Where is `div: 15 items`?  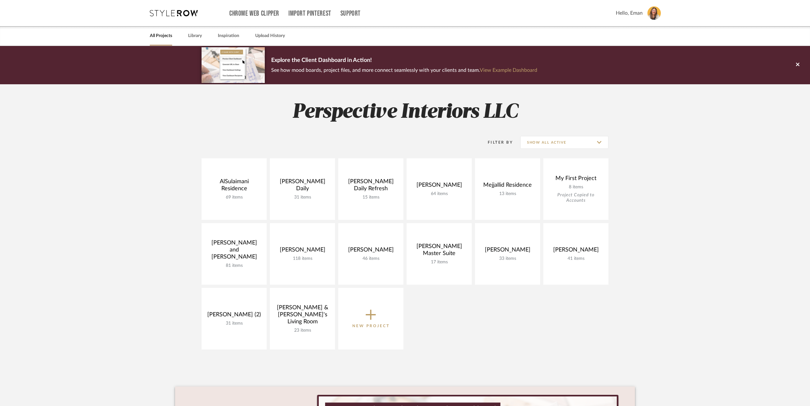 div: 15 items is located at coordinates (371, 197).